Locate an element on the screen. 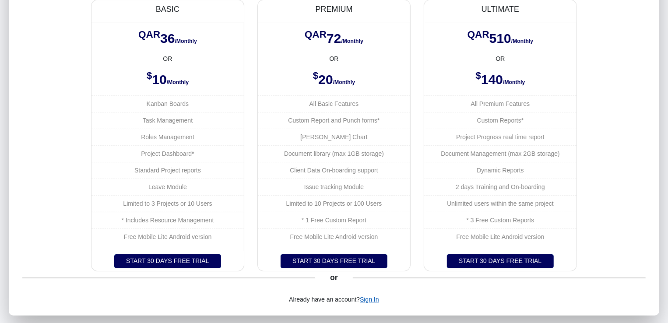 The height and width of the screenshot is (323, 668). li: Unlimited users within the same project is located at coordinates (500, 204).